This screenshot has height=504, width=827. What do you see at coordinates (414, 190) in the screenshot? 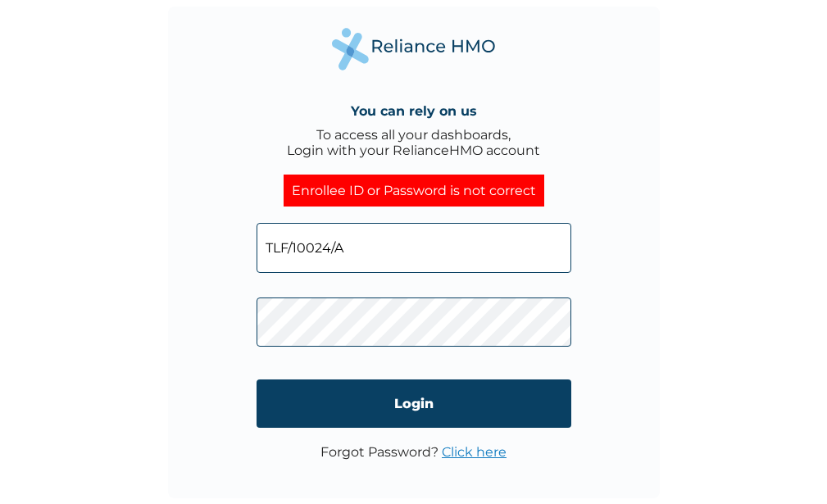
I see `div: Enrollee ID or Password is not correct` at bounding box center [414, 190].